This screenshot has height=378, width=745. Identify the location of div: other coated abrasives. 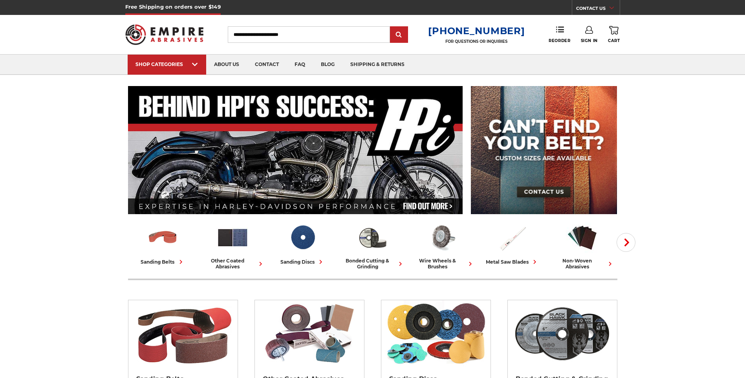
(233, 264).